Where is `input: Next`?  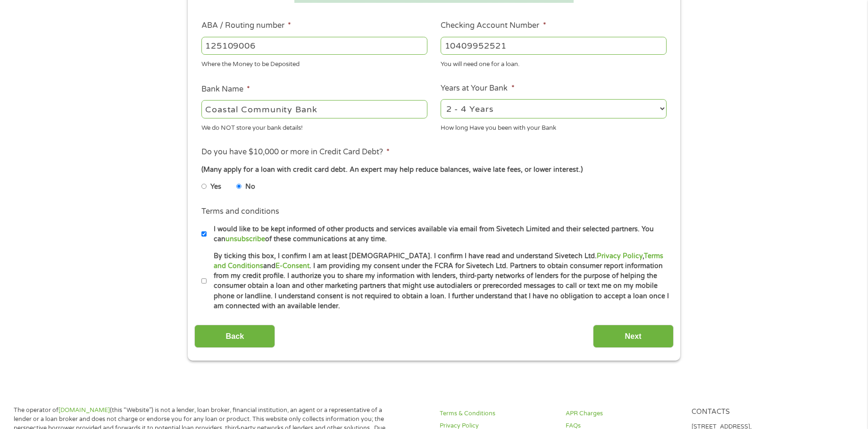 input: Next is located at coordinates (633, 336).